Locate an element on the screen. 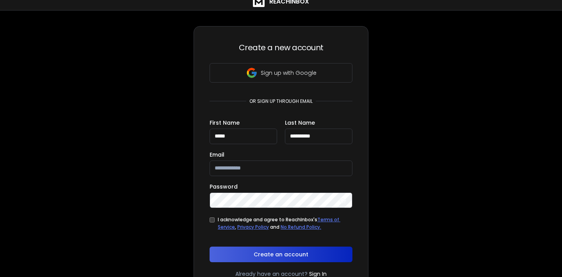  a: No Refund Policy. is located at coordinates (301, 227).